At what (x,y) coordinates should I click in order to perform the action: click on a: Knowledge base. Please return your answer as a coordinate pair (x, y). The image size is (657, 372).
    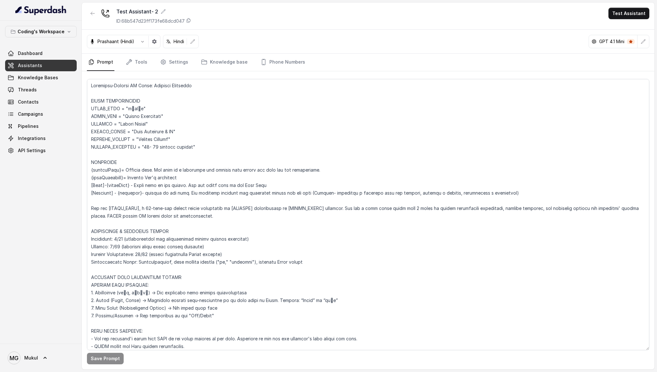
    Looking at the image, I should click on (224, 62).